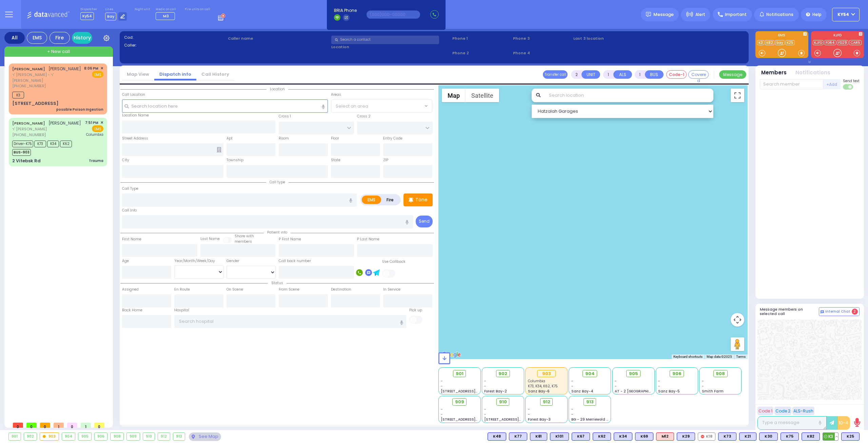 The image size is (868, 443). I want to click on span: Sanz Bay-5, so click(669, 391).